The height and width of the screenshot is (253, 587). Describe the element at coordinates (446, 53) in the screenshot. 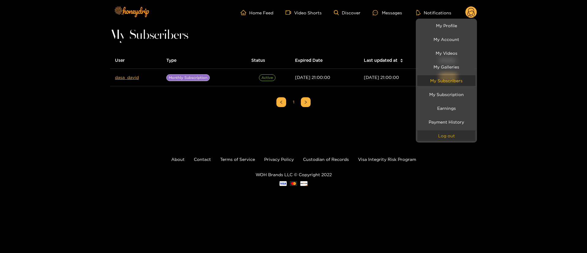

I see `a: My Videos` at that location.